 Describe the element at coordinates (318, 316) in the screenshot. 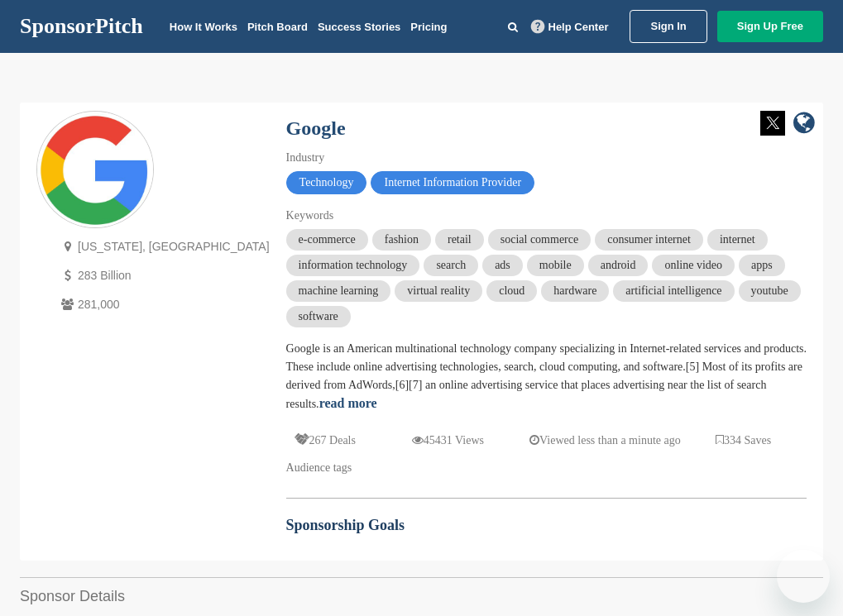

I see `span: software` at that location.